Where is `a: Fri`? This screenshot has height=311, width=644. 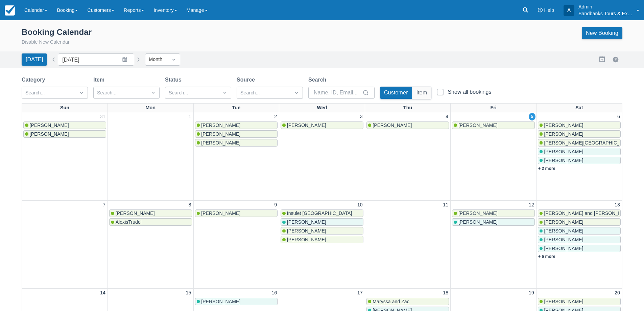 a: Fri is located at coordinates (493, 108).